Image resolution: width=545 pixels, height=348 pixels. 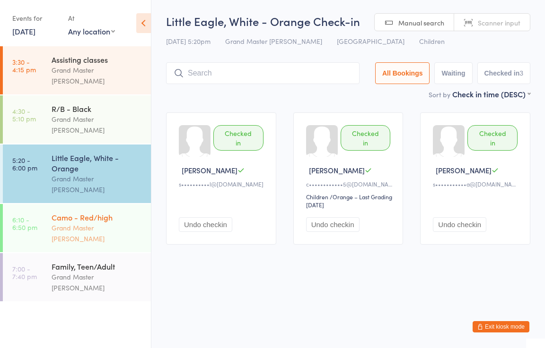 What do you see at coordinates (97, 60) in the screenshot?
I see `div: Assisting classes` at bounding box center [97, 60].